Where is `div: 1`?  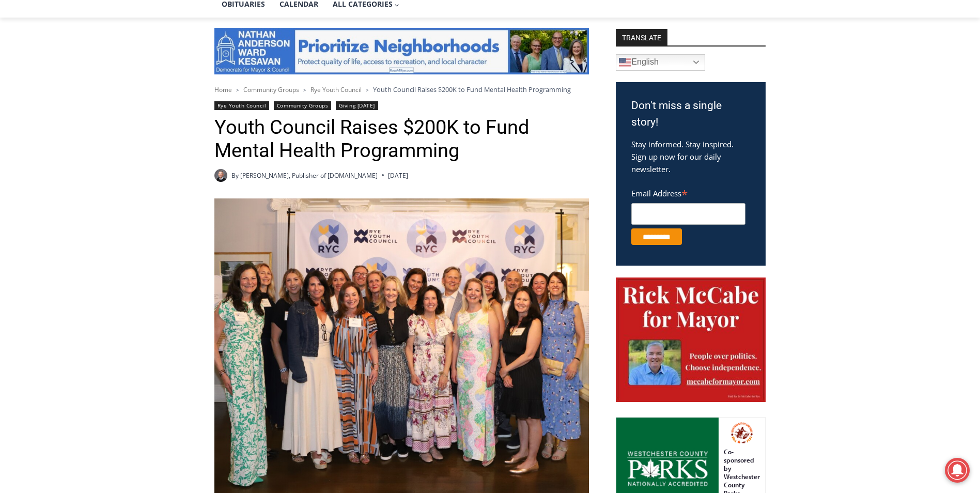 div: 1 is located at coordinates (110, 93).